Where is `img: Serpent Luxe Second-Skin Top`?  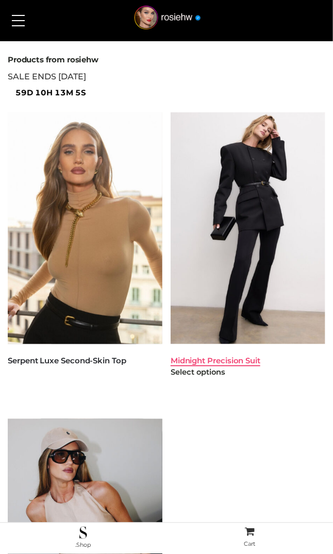 img: Serpent Luxe Second-Skin Top is located at coordinates (85, 228).